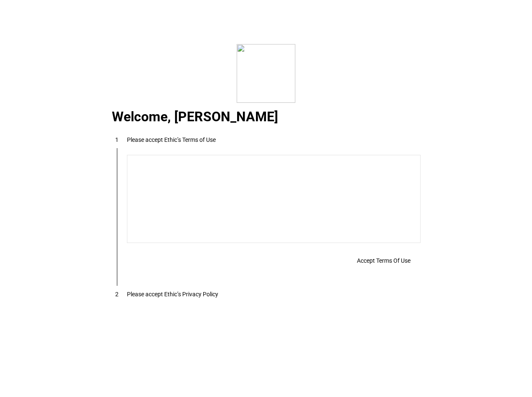 This screenshot has height=397, width=532. I want to click on span: 1, so click(117, 140).